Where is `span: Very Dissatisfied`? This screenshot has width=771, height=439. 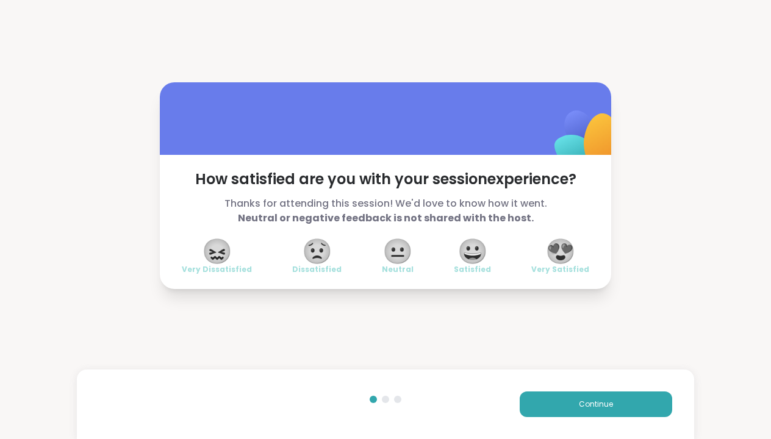
span: Very Dissatisfied is located at coordinates (216, 269).